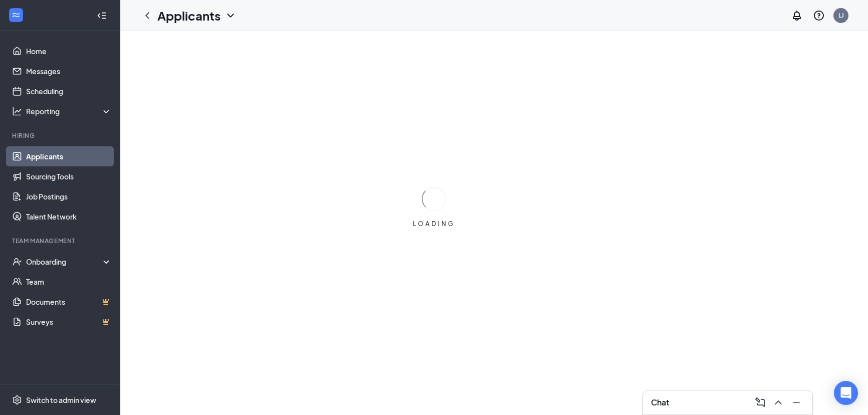 Image resolution: width=868 pixels, height=415 pixels. What do you see at coordinates (68, 71) in the screenshot?
I see `a: Messages` at bounding box center [68, 71].